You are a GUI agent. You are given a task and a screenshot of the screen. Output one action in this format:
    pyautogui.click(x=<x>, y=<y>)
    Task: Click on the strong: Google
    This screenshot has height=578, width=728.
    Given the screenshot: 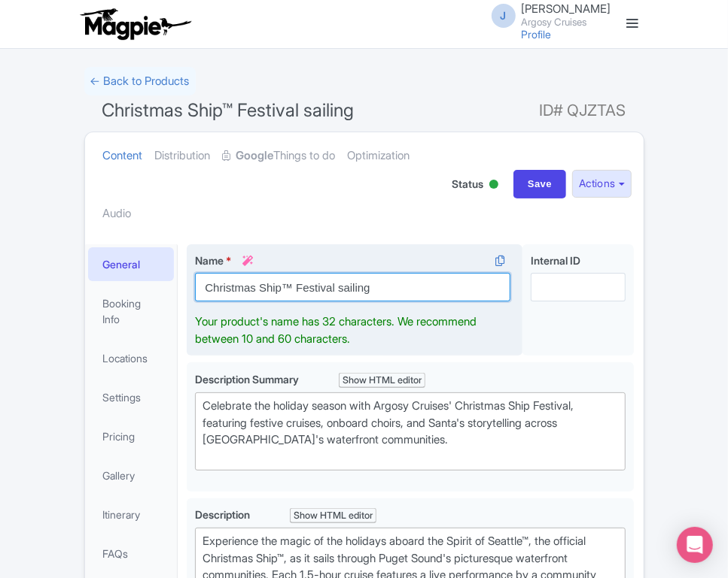 What is the action you would take?
    pyautogui.click(x=255, y=156)
    